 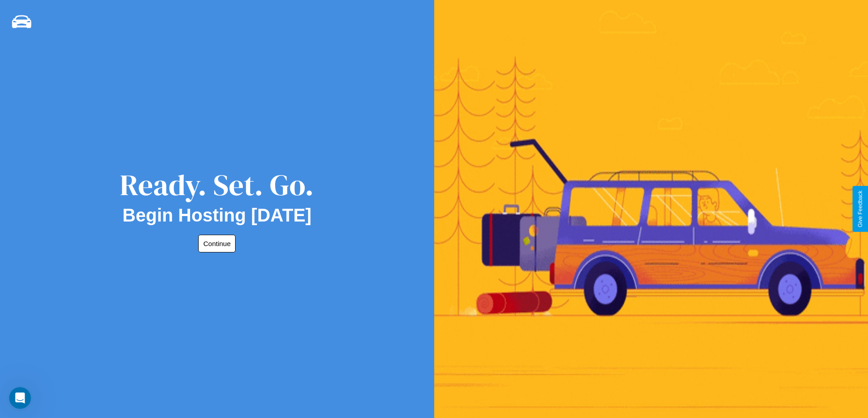 What do you see at coordinates (216, 185) in the screenshot?
I see `div: Ready. Set. Go.` at bounding box center [216, 185].